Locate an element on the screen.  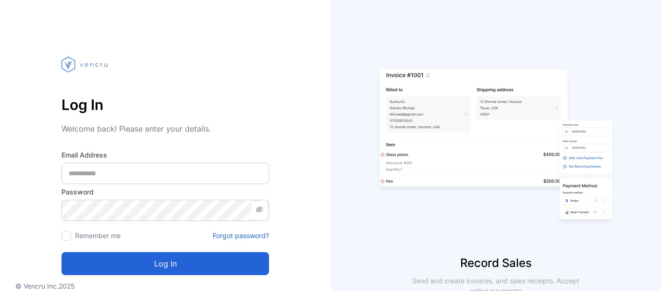
img: slider image is located at coordinates (495, 146).